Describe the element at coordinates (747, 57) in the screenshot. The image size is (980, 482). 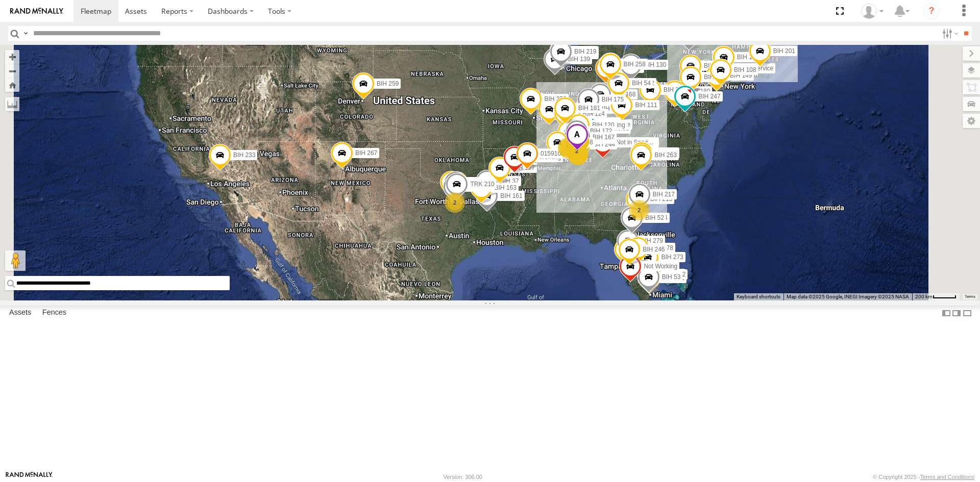
I see `span: BIH 135` at that location.